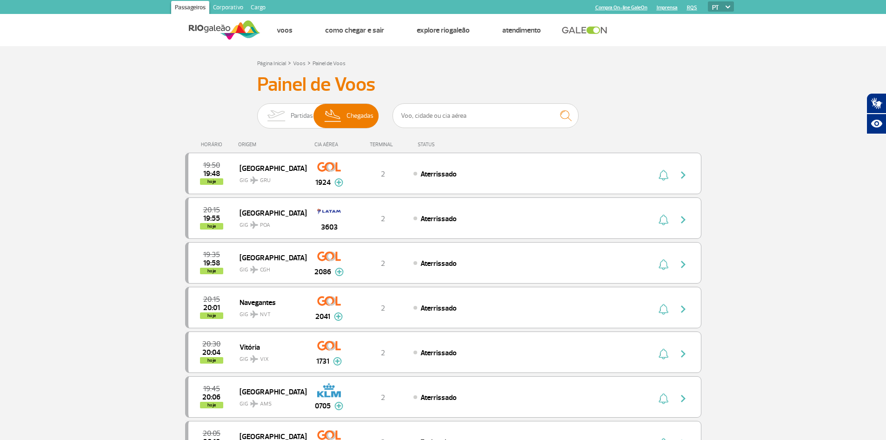 The width and height of the screenshot is (886, 440). What do you see at coordinates (667, 7) in the screenshot?
I see `a: Imprensa` at bounding box center [667, 7].